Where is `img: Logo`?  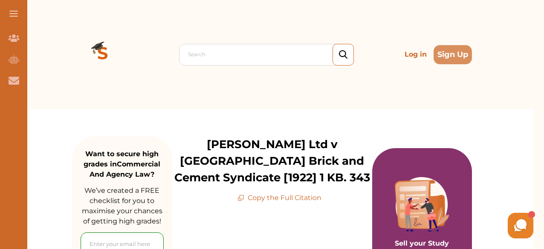
img: Logo is located at coordinates (103, 55).